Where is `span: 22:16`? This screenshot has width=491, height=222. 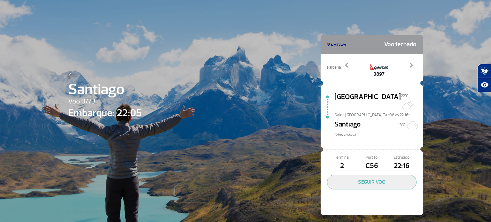 span: 22:16 is located at coordinates (401, 166).